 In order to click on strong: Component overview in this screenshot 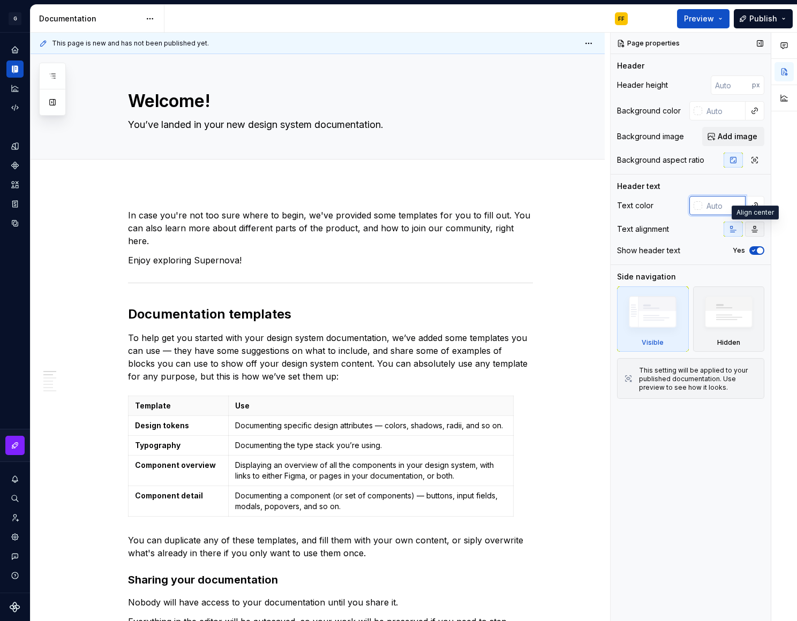, I will do `click(175, 465)`.